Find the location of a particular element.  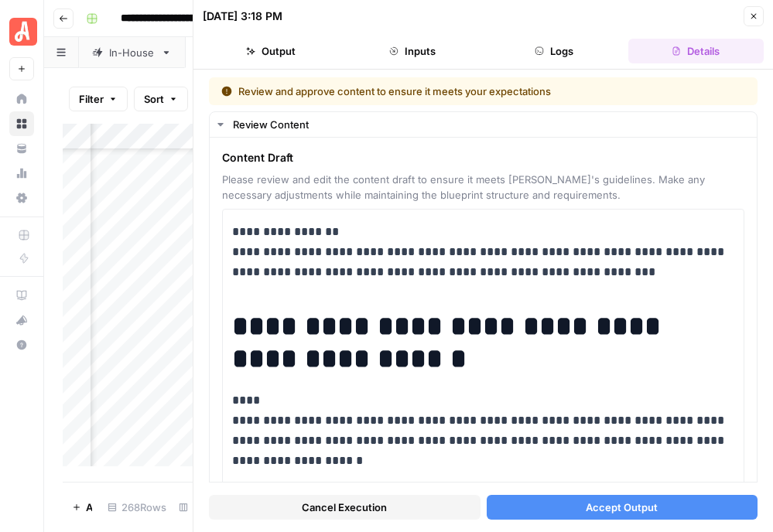

button: Review Content is located at coordinates (483, 124).